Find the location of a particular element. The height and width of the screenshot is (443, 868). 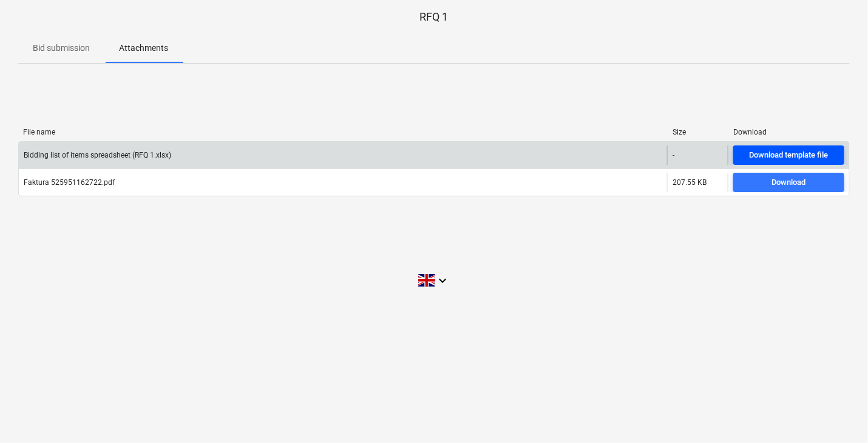

div: Bidding list of items spreadsheet (RFQ 1.xlsx) is located at coordinates (97, 155).